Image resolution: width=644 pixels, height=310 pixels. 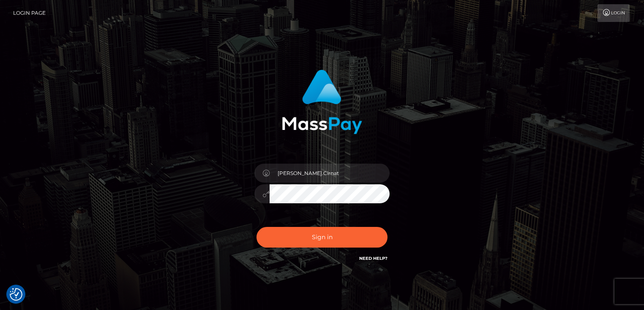 What do you see at coordinates (330, 173) in the screenshot?
I see `input: Username...` at bounding box center [330, 173].